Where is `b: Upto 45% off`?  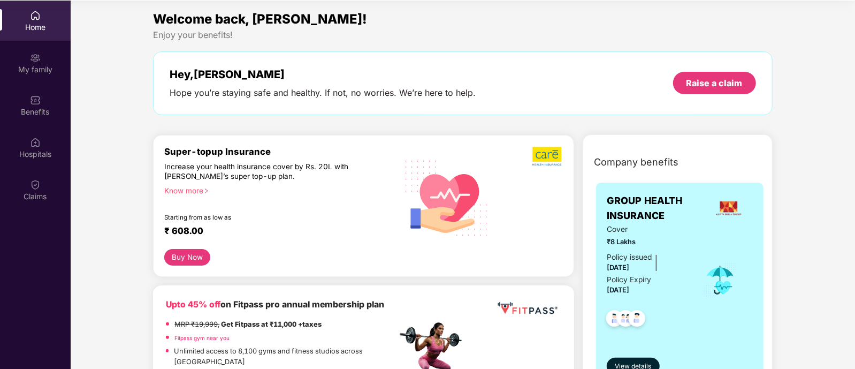 b: Upto 45% off is located at coordinates (193, 304).